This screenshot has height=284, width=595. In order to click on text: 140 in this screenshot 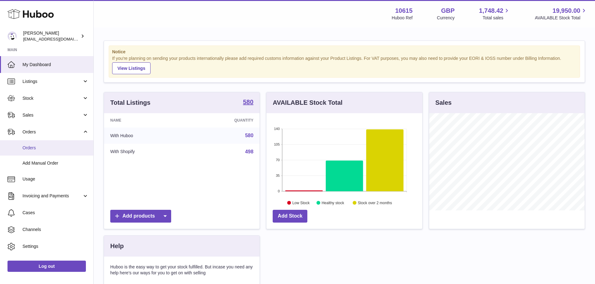, I will do `click(277, 129)`.